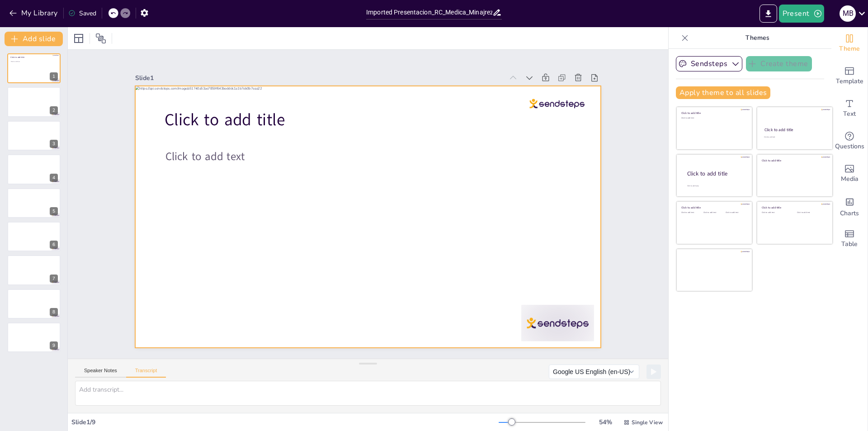 The width and height of the screenshot is (868, 431). I want to click on div: Layout, so click(79, 39).